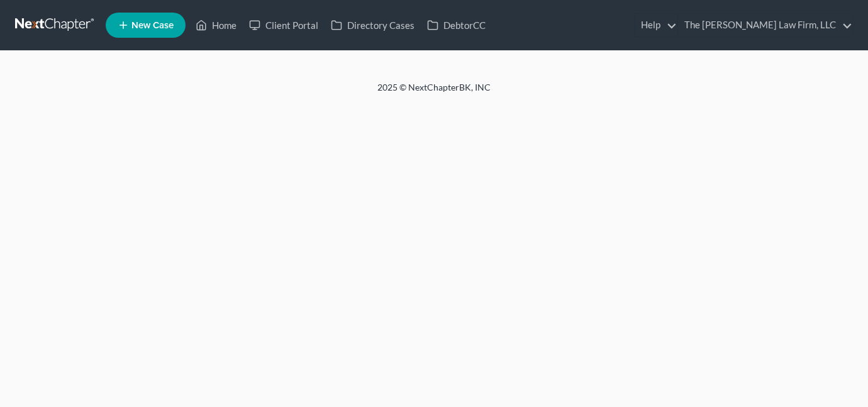 This screenshot has height=407, width=868. I want to click on a: Directory Cases, so click(372, 25).